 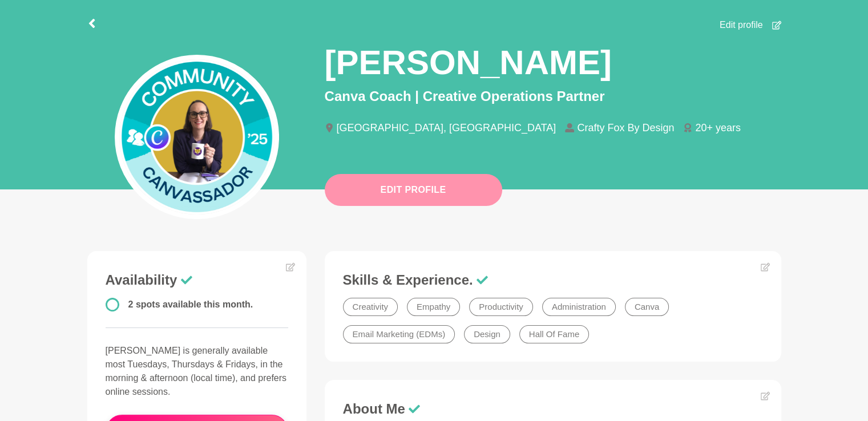 What do you see at coordinates (553, 409) in the screenshot?
I see `h3: About Me` at bounding box center [553, 409].